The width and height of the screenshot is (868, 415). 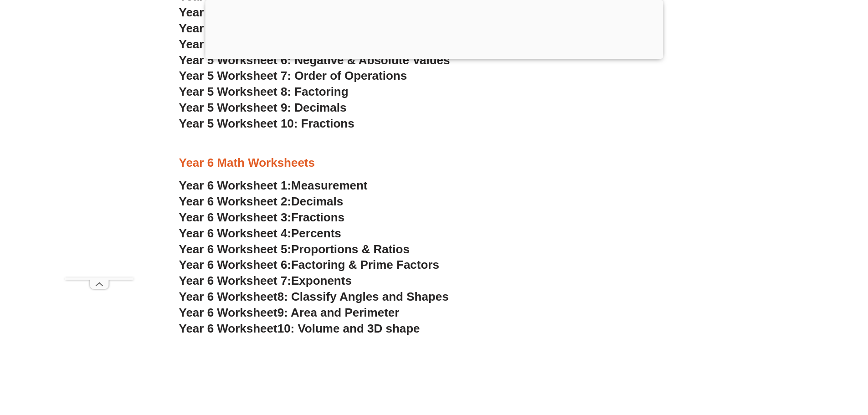 I want to click on span: Year 5 Worksheet 7: Order of Operations, so click(x=293, y=76).